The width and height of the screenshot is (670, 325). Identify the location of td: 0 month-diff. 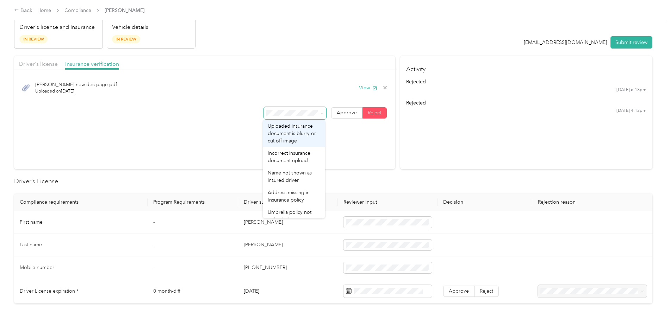
(193, 291).